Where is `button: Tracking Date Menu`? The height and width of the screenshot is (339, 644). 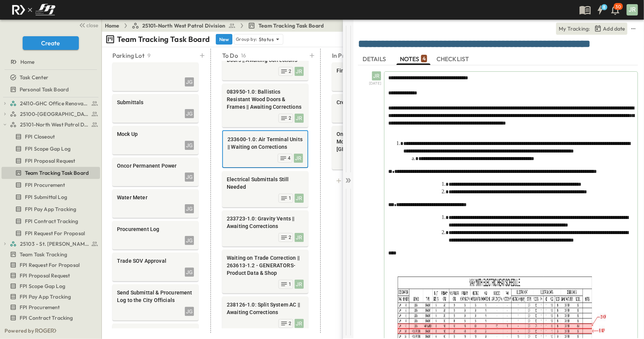 button: Tracking Date Menu is located at coordinates (609, 28).